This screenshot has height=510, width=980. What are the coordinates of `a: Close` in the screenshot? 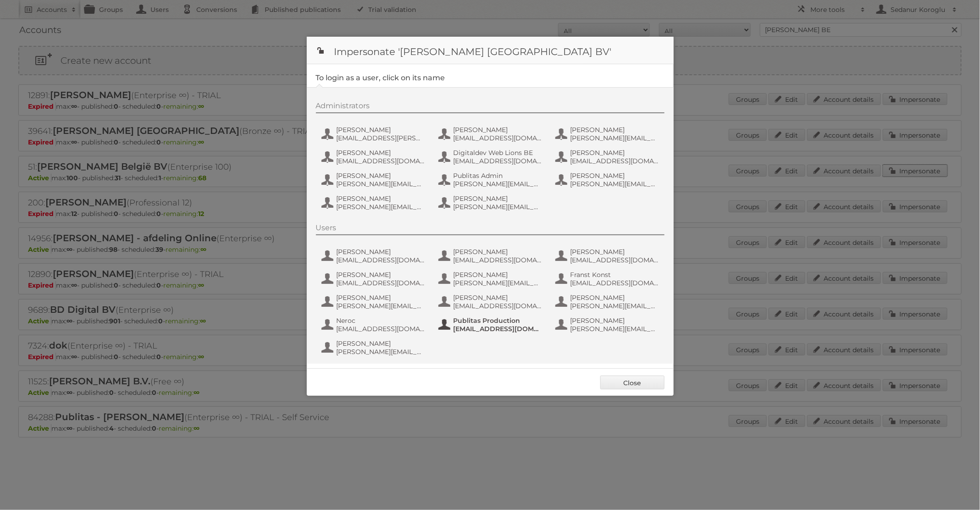 It's located at (632, 382).